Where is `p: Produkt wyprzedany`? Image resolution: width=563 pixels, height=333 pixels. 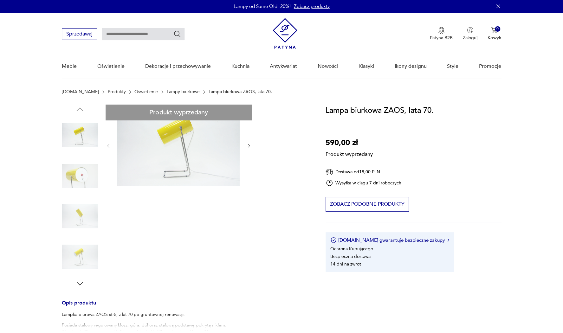 p: Produkt wyprzedany is located at coordinates (349, 154).